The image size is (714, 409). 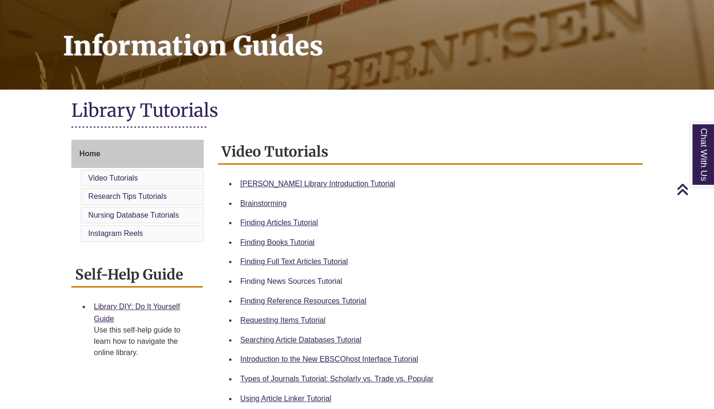 I want to click on a: Brainstorming, so click(x=263, y=203).